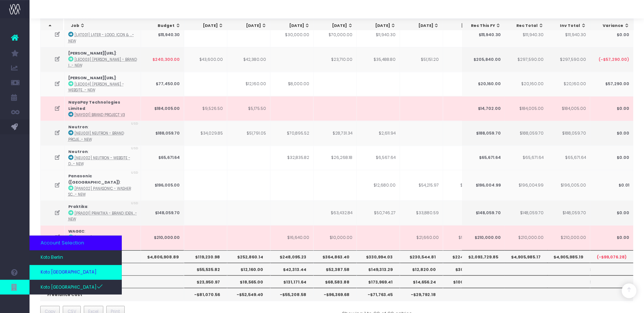 This screenshot has width=644, height=313. What do you see at coordinates (527, 26) in the screenshot?
I see `div: Rec Total` at bounding box center [527, 26].